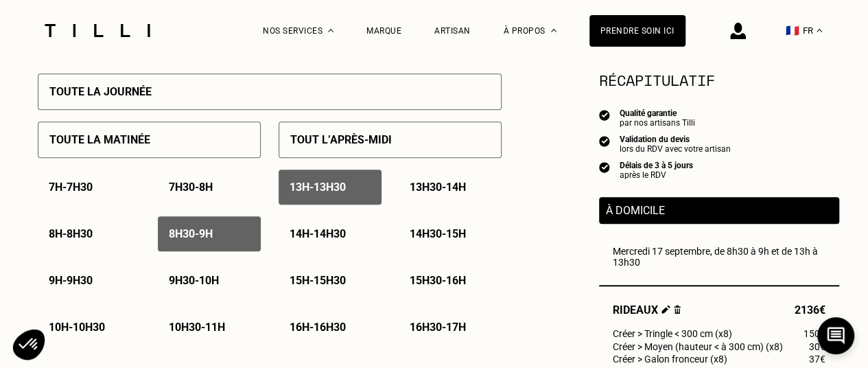 The width and height of the screenshot is (868, 368). I want to click on div: Mercredi 17 septembre, de 8h30 à 9h et de 13h à 13h30, so click(719, 257).